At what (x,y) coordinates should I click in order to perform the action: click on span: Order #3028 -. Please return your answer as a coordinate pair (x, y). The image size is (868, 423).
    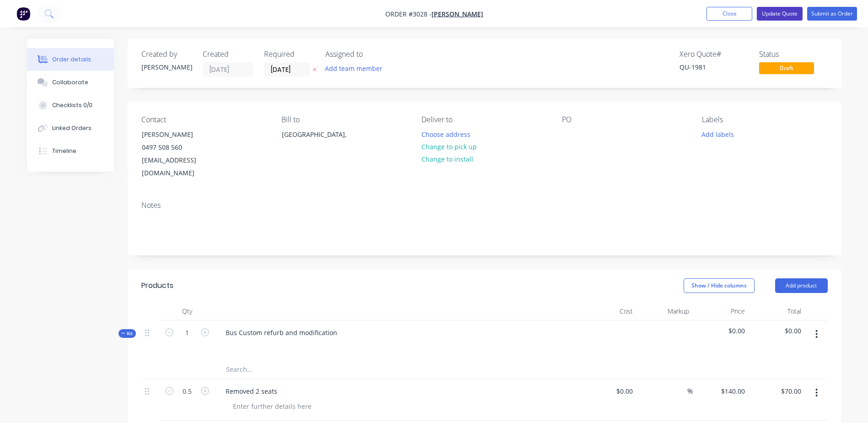
    Looking at the image, I should click on (408, 14).